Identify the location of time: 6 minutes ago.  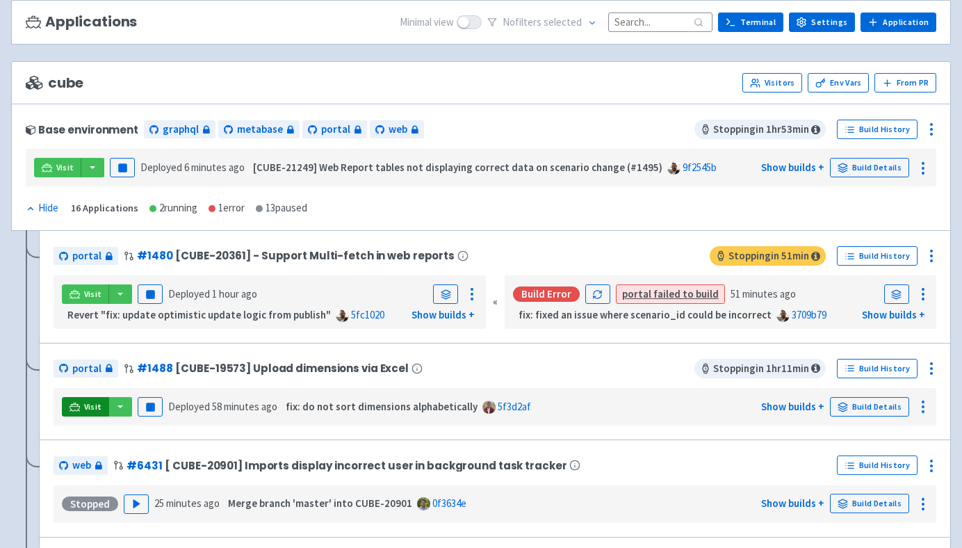
(214, 167).